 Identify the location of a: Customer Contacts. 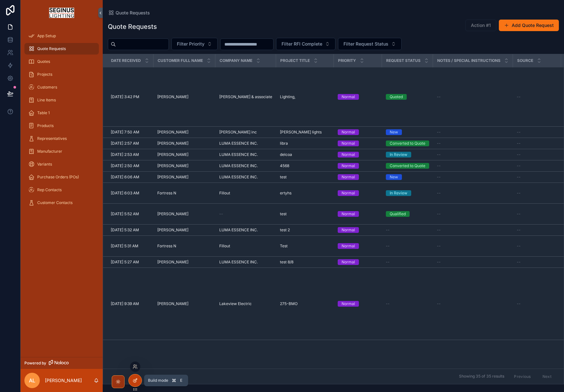
(62, 203).